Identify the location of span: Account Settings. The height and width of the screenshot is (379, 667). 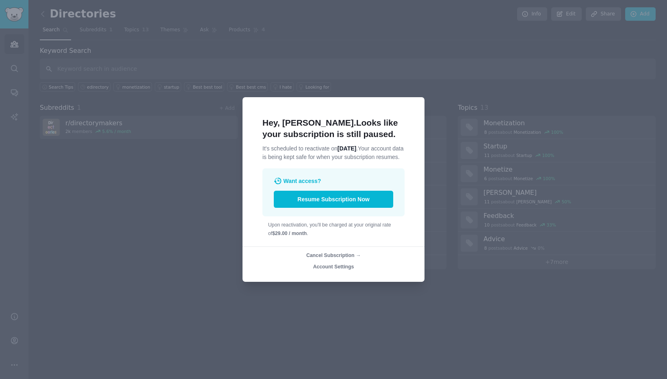
(334, 266).